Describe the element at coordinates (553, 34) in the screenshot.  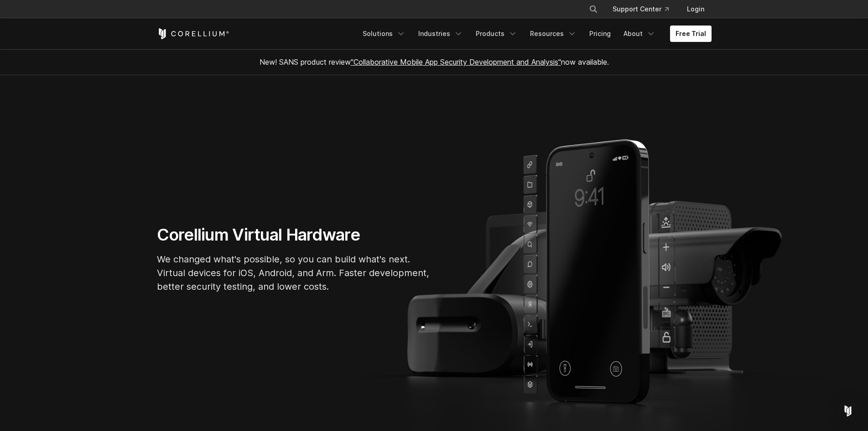
I see `a: Resources` at that location.